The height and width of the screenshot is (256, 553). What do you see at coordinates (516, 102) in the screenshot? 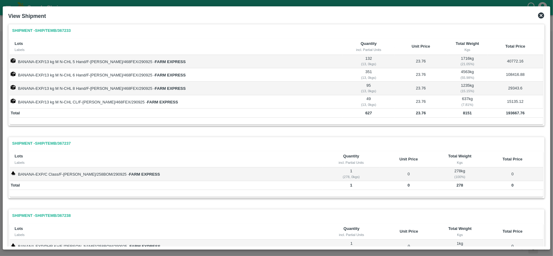
I see `td: 15135.12` at bounding box center [516, 102].